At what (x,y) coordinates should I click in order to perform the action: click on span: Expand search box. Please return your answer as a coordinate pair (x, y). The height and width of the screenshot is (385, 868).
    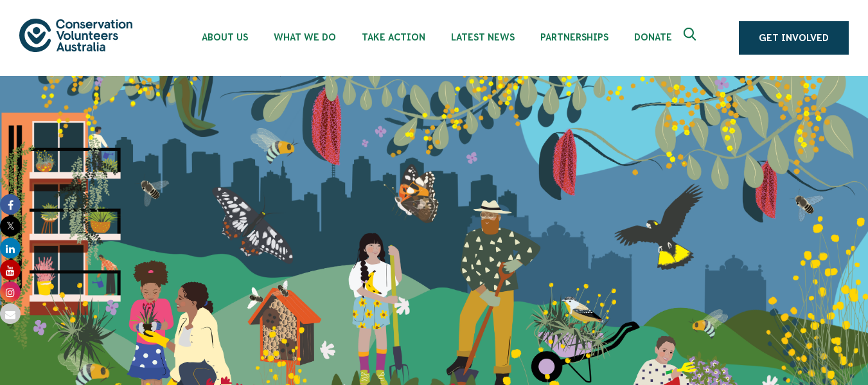
    Looking at the image, I should click on (691, 38).